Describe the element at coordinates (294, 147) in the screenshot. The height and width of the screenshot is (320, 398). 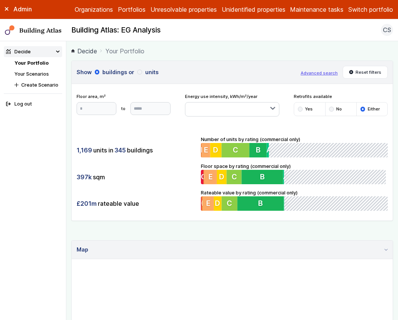
I see `div: Number of units by rating (commercial only)` at that location.